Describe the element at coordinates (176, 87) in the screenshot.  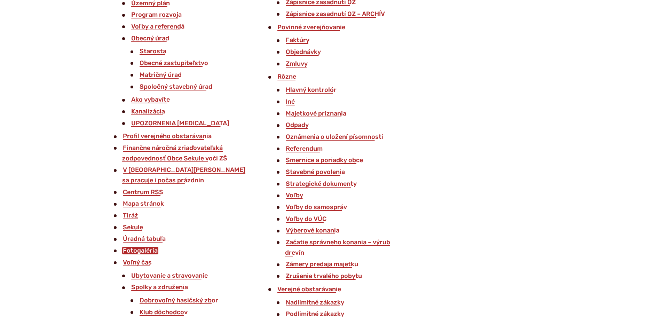
I see `a: Spoločný stavebný úrad` at that location.